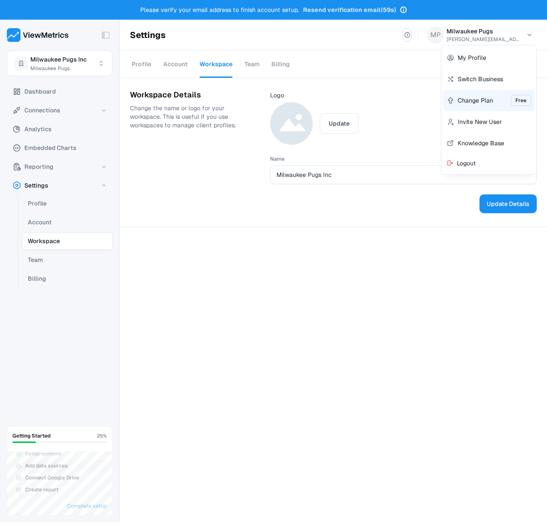  Describe the element at coordinates (481, 143) in the screenshot. I see `span: Knowledge Base` at that location.